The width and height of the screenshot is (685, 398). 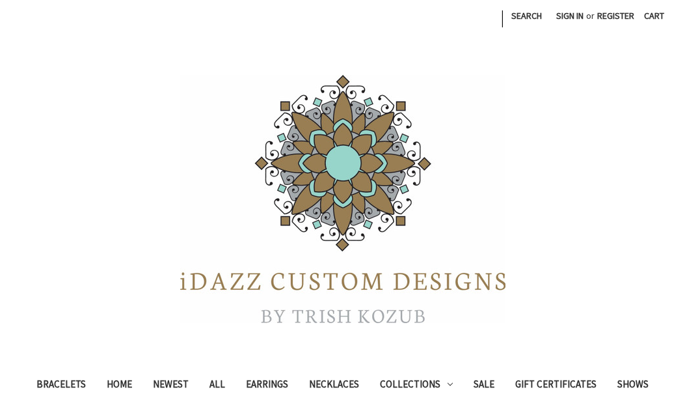 I want to click on span: or, so click(x=590, y=16).